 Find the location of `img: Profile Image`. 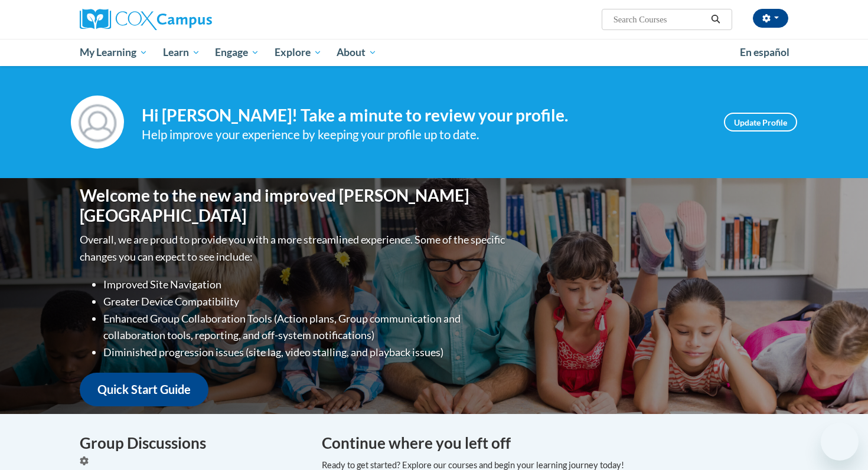

img: Profile Image is located at coordinates (98, 122).